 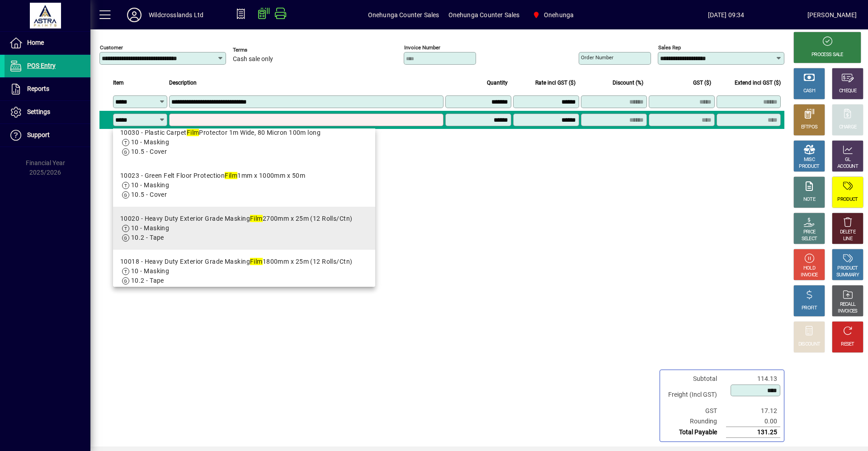 I want to click on mat-option: 10030 - Plastic Carpet Film Protector 1m Wide, 80 Micron 100m long, so click(x=244, y=142).